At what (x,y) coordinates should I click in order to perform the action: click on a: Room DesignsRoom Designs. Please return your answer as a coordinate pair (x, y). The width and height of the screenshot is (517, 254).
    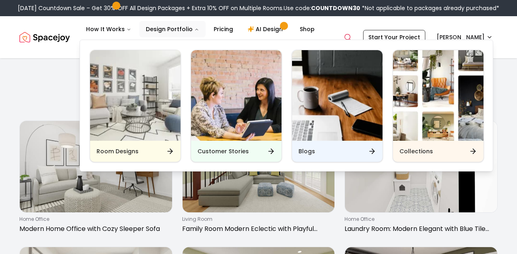
    Looking at the image, I should click on (135, 106).